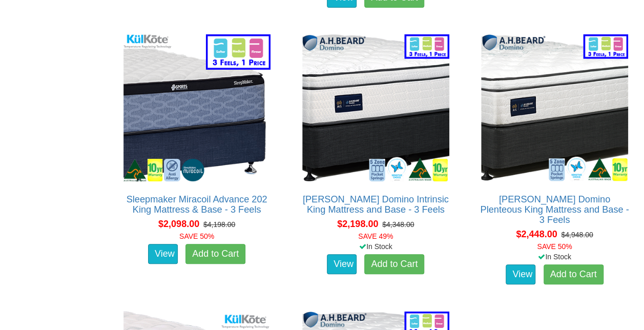 The width and height of the screenshot is (644, 330). I want to click on a: Sleepmaker Miracoil Advance 202 King Mattress & Base - 3 Feels, so click(197, 205).